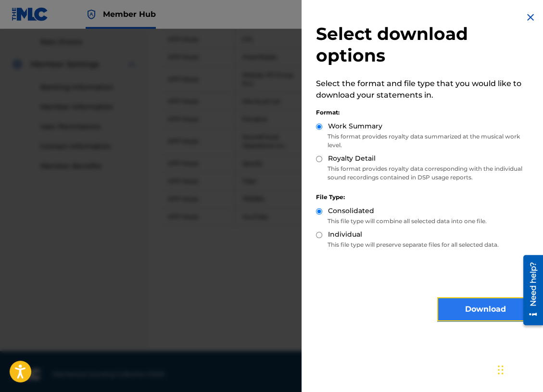 Image resolution: width=543 pixels, height=392 pixels. I want to click on h2: Select download options, so click(425, 44).